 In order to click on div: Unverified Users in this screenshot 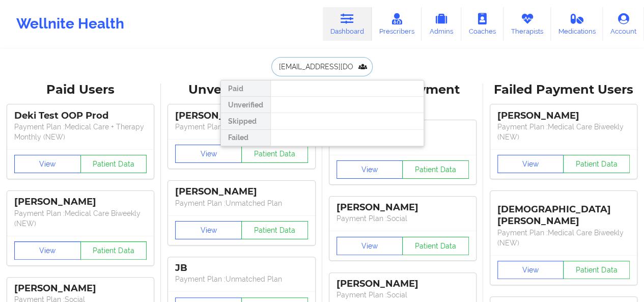, I will do `click(241, 90)`.